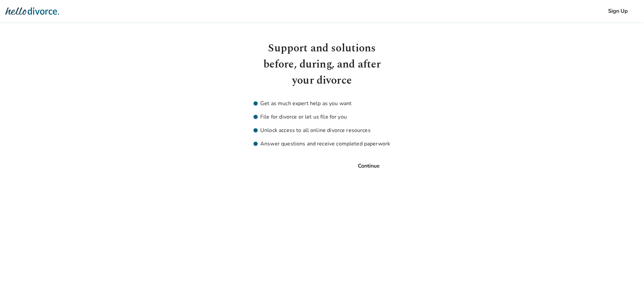  I want to click on li: File for divorce or let us file for you, so click(322, 117).